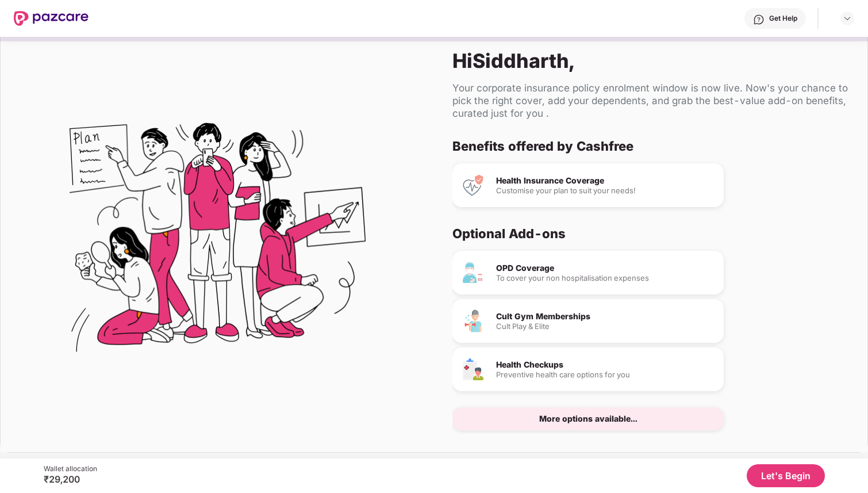 The height and width of the screenshot is (493, 868). I want to click on div: More options available..., so click(588, 418).